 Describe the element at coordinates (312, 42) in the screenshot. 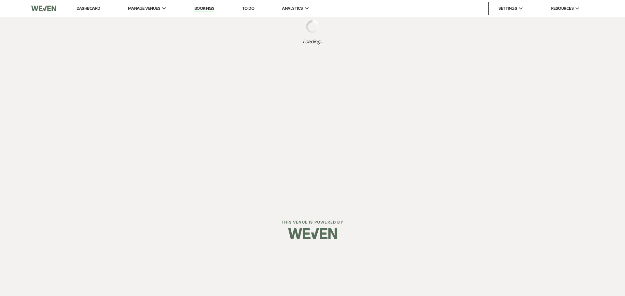

I see `span: Loading...` at that location.